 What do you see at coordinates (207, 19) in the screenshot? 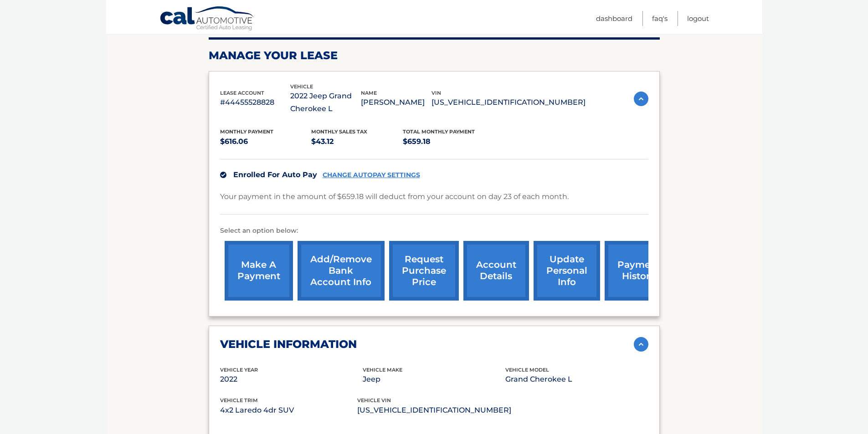
I see `a: Cal Automotive` at bounding box center [207, 19].